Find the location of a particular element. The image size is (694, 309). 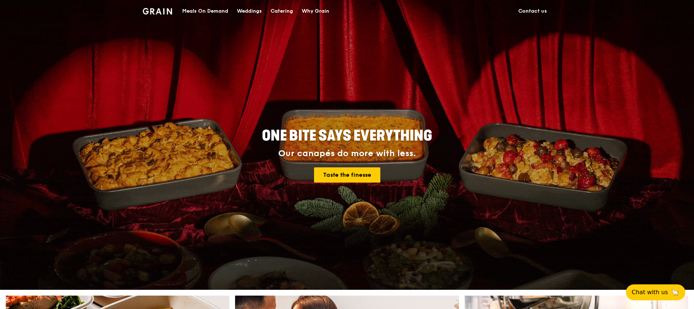

a: Why Grain is located at coordinates (315, 11).